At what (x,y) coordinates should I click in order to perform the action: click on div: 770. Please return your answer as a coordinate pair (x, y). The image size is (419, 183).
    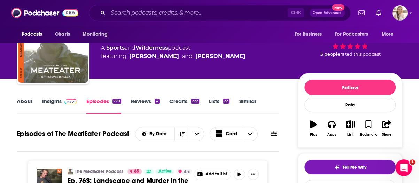
    Looking at the image, I should click on (117, 101).